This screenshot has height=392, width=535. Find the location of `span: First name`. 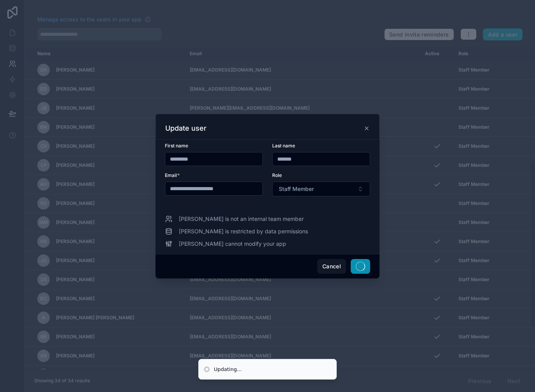

span: First name is located at coordinates (176, 145).